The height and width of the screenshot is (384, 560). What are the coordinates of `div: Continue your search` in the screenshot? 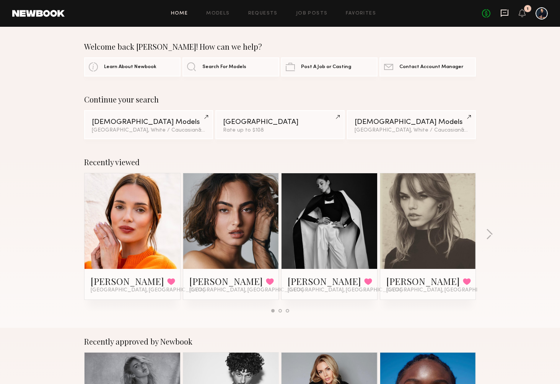 It's located at (280, 99).